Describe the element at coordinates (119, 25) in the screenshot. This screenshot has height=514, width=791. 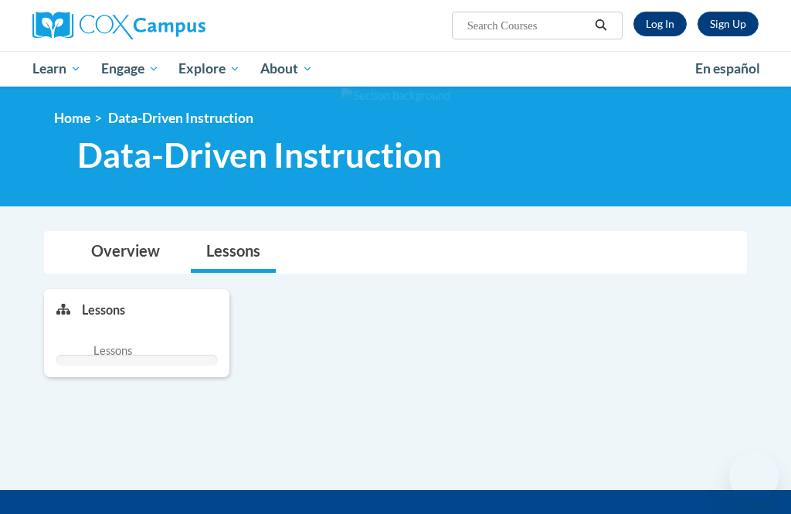
I see `img: Cox Campus` at that location.